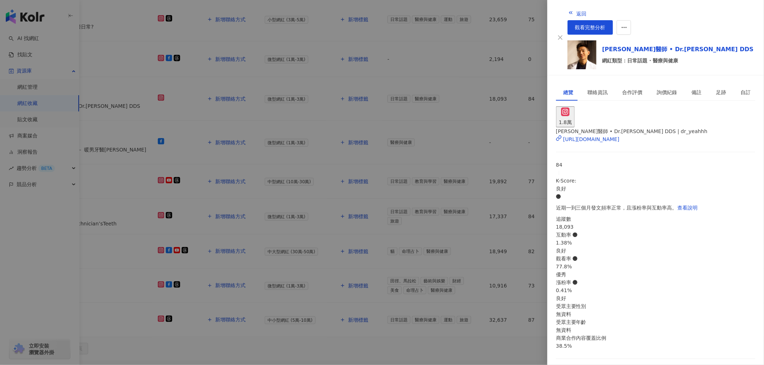 The height and width of the screenshot is (365, 764). What do you see at coordinates (560, 38) in the screenshot?
I see `button: Close` at bounding box center [560, 38].